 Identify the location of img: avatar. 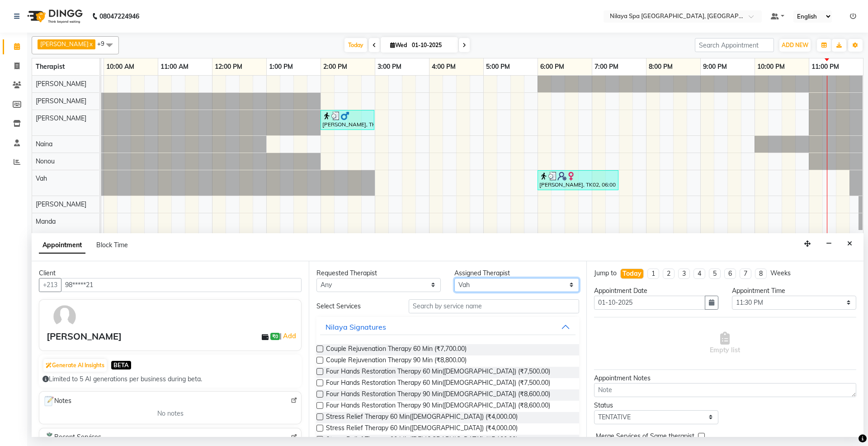
(64, 316).